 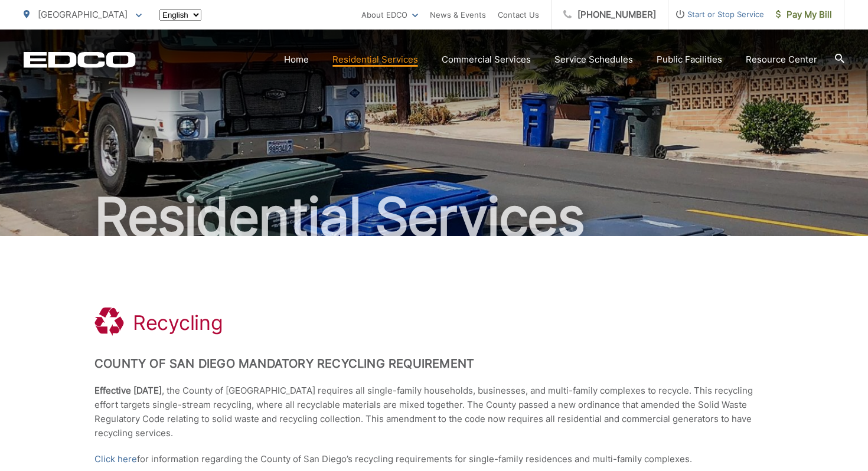 I want to click on a: Contact Us, so click(x=518, y=15).